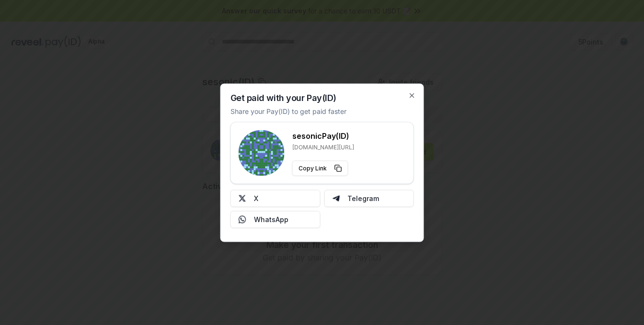 The image size is (644, 325). Describe the element at coordinates (323, 136) in the screenshot. I see `h3: sesonic Pay(ID)` at that location.